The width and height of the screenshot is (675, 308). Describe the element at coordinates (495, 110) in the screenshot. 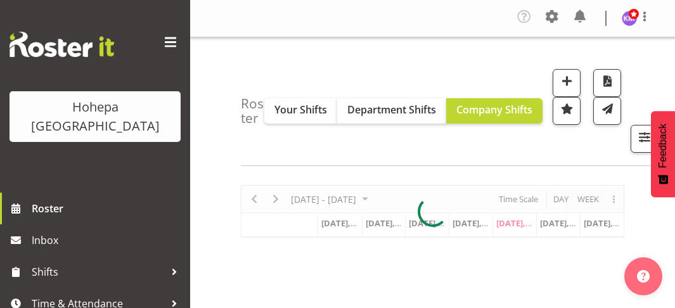

I see `span: Company Shifts` at that location.